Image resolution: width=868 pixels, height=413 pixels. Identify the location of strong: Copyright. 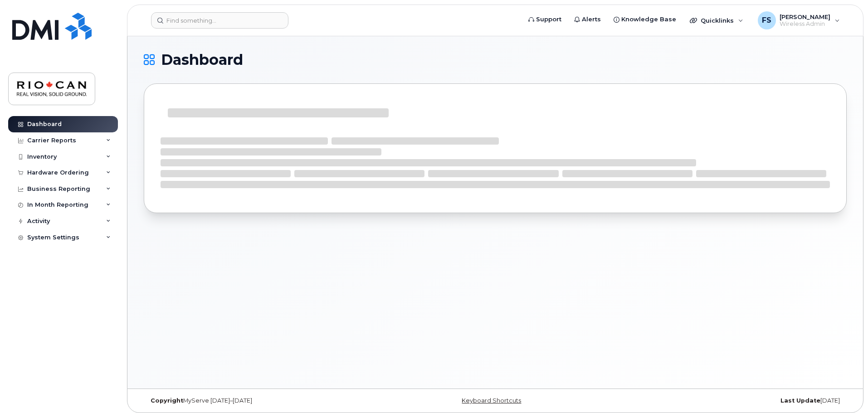
(167, 400).